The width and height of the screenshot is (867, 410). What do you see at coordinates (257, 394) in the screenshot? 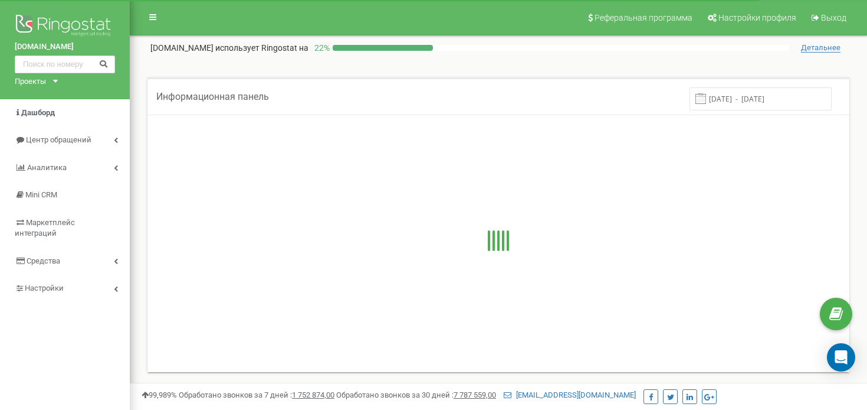
I see `span: Обработано звонков за 7 дней :` at bounding box center [257, 394].